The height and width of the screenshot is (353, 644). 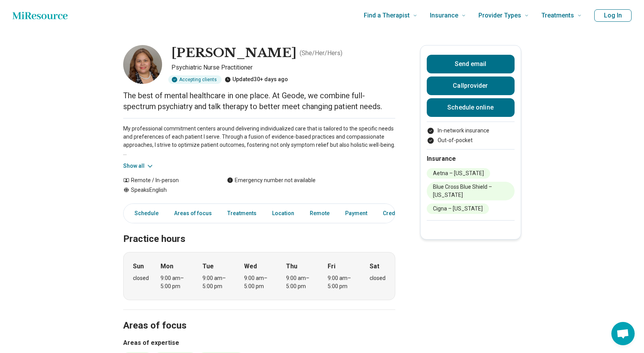 I want to click on button: Callprovider, so click(x=470, y=86).